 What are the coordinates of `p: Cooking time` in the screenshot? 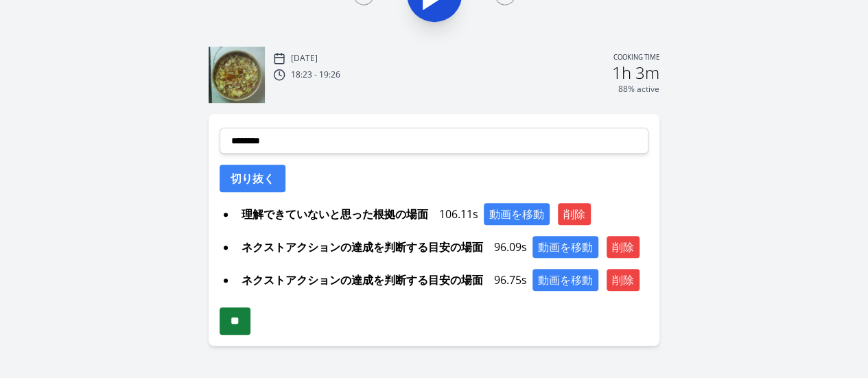 It's located at (636, 58).